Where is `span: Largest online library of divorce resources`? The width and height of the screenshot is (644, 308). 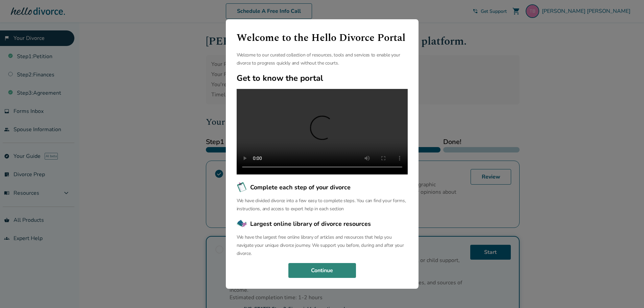 span: Largest online library of divorce resources is located at coordinates (311, 224).